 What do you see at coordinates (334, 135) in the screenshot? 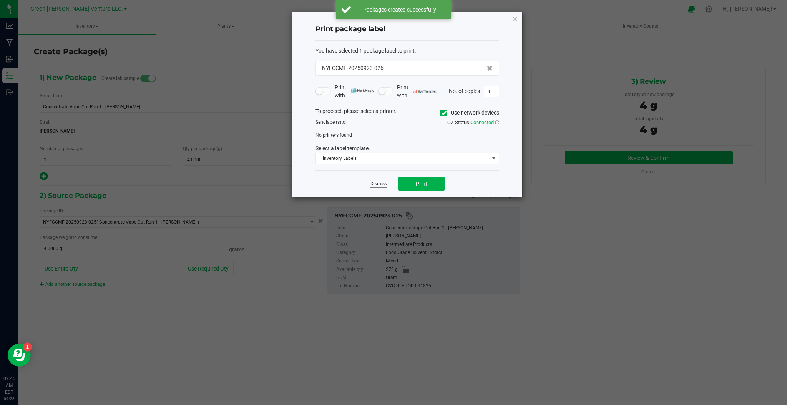
I see `span: No printers found` at bounding box center [334, 135].